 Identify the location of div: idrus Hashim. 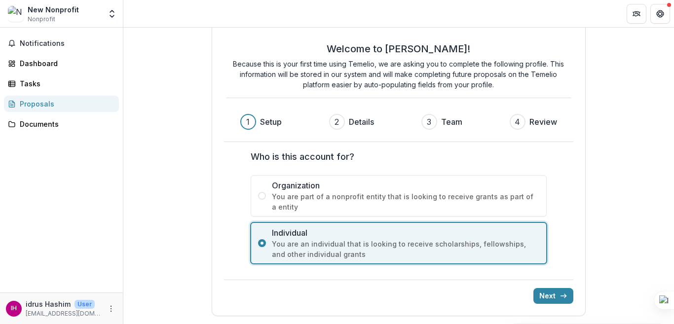
(14, 308).